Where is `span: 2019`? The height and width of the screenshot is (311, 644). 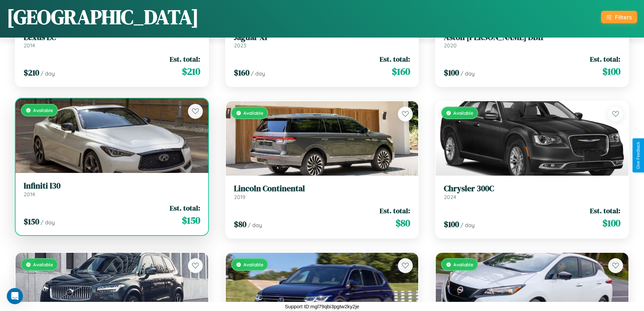
span: 2019 is located at coordinates (239, 196).